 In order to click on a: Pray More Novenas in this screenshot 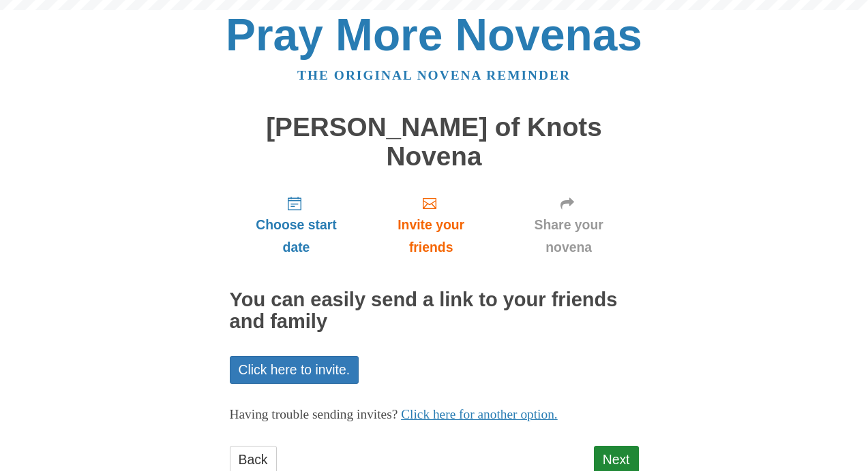, I will do `click(433, 34)`.